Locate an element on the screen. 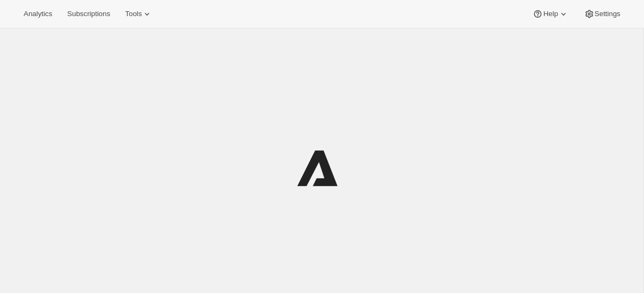  button: Subscriptions is located at coordinates (88, 14).